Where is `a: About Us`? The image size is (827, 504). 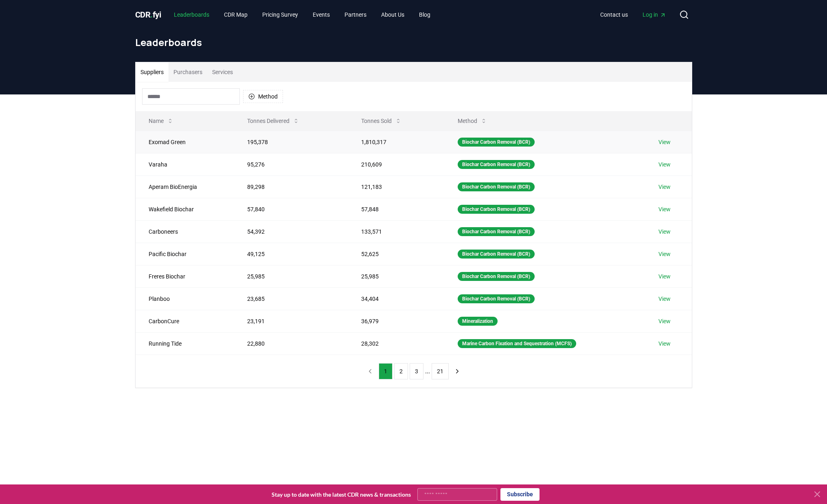 a: About Us is located at coordinates (393, 15).